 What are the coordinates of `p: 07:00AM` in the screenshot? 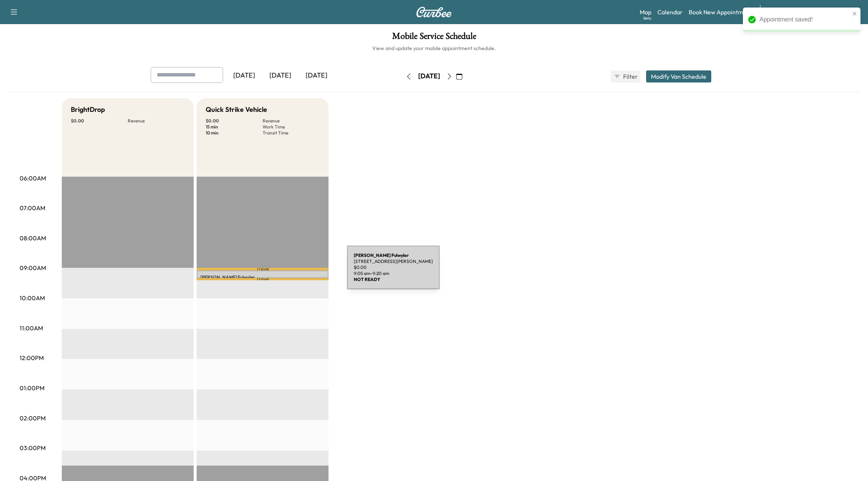 It's located at (32, 208).